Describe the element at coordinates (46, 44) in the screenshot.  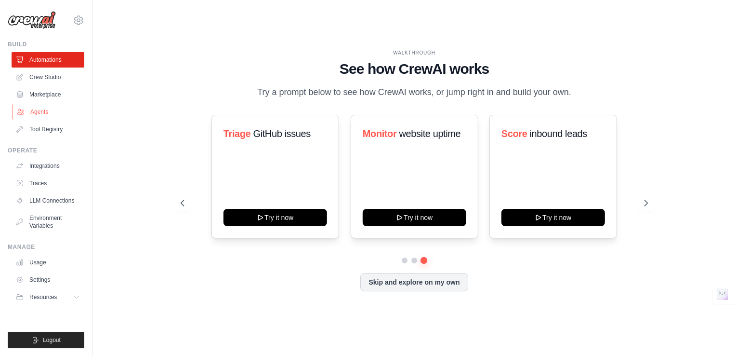
I see `div: Build` at that location.